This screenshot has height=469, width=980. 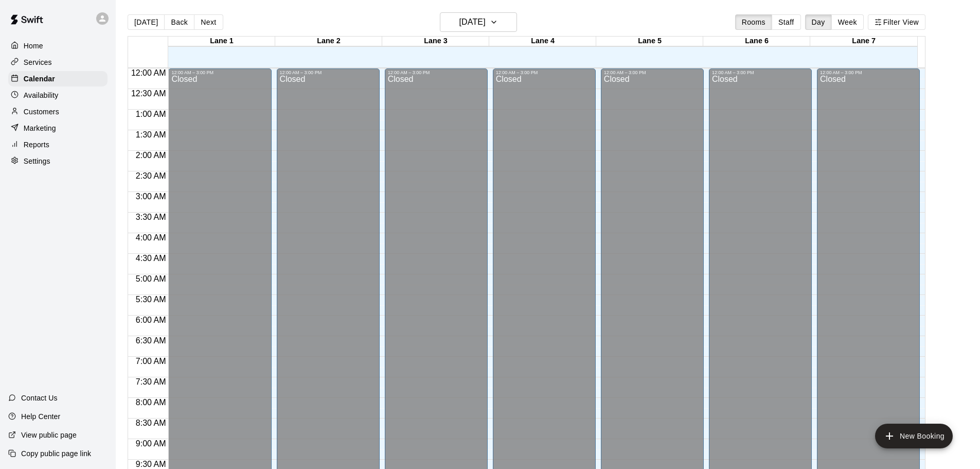 I want to click on span: 8:30 AM, so click(x=151, y=423).